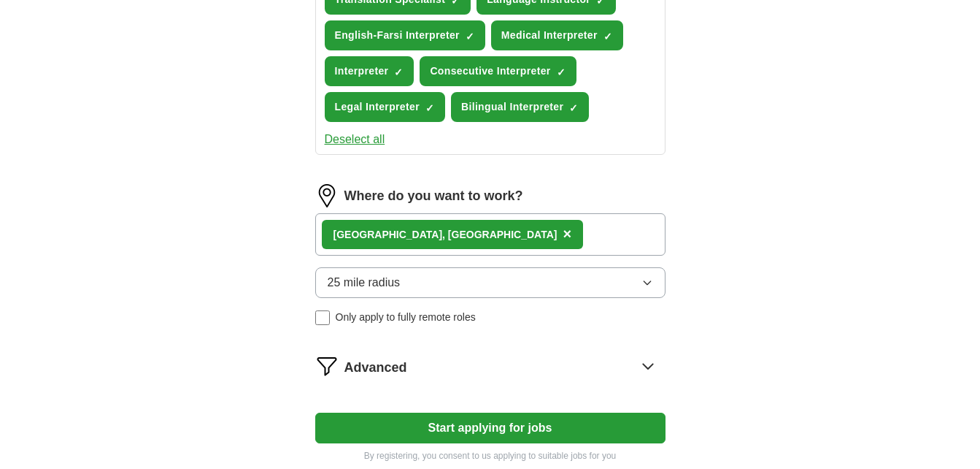 Image resolution: width=980 pixels, height=469 pixels. Describe the element at coordinates (433, 195) in the screenshot. I see `label: Where do you want to work?` at that location.